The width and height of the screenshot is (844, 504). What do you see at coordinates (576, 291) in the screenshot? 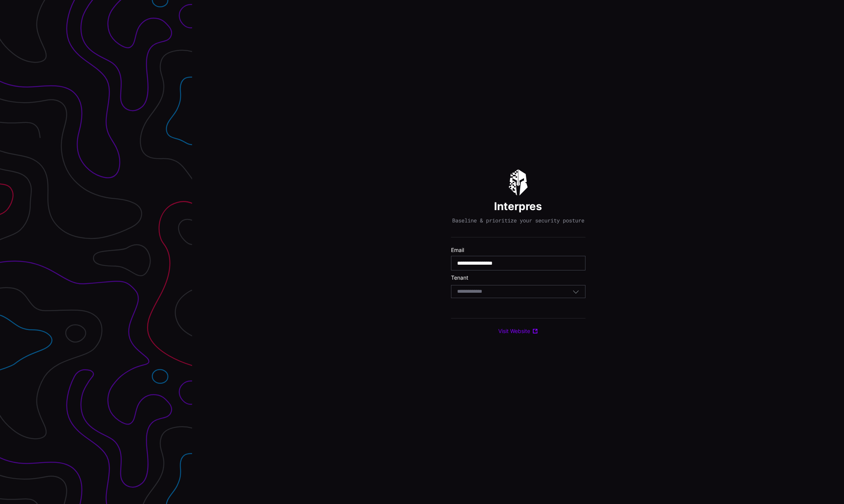
I see `button: Toggle options menu` at bounding box center [576, 291].